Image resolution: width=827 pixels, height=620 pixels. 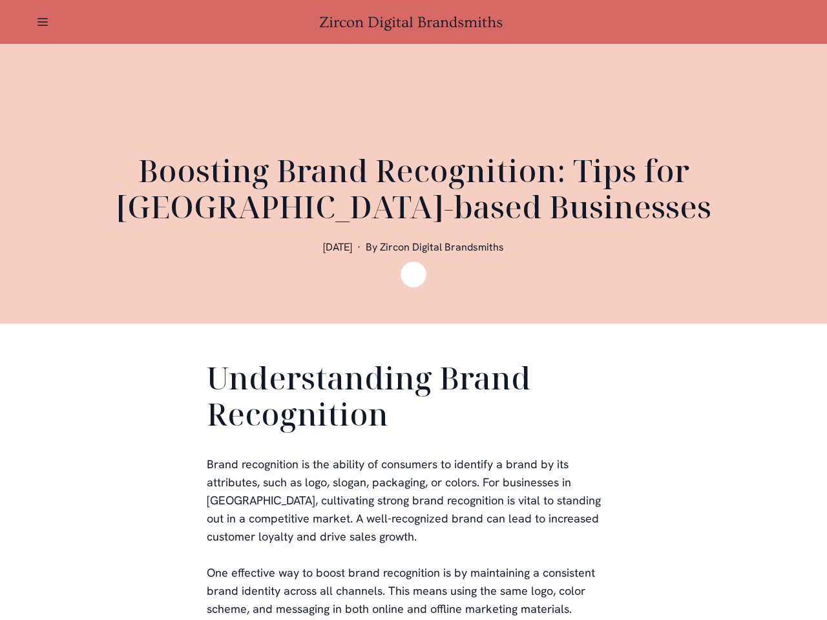 I want to click on img: Zircon Digital Brandsmiths, so click(x=413, y=275).